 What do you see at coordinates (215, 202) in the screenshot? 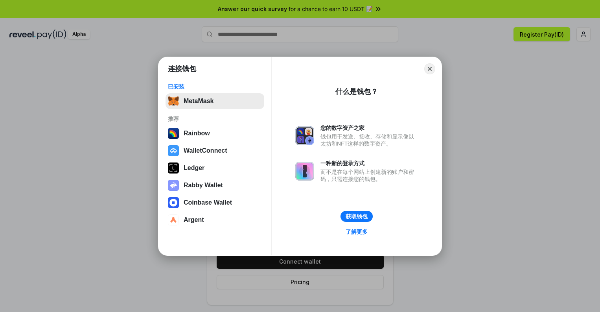
I see `button: Coinbase Wallet` at bounding box center [215, 202].